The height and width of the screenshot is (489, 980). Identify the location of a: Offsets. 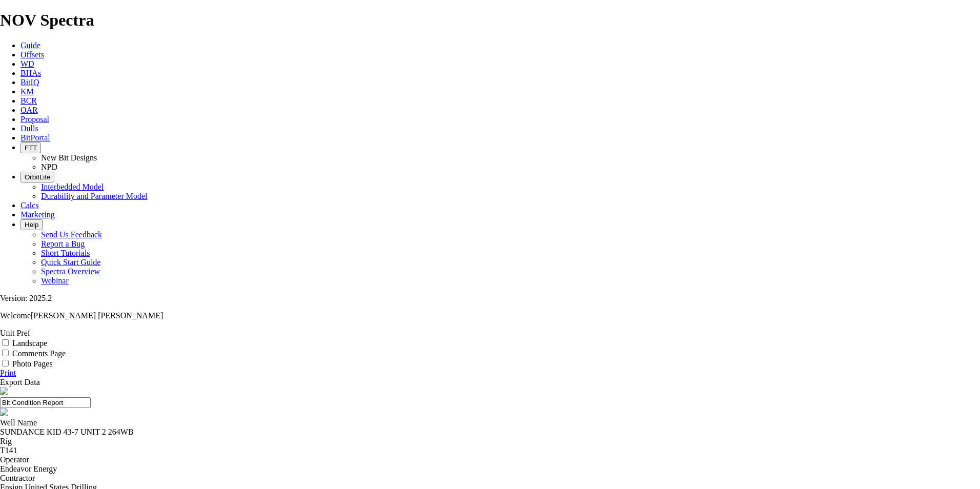
(32, 54).